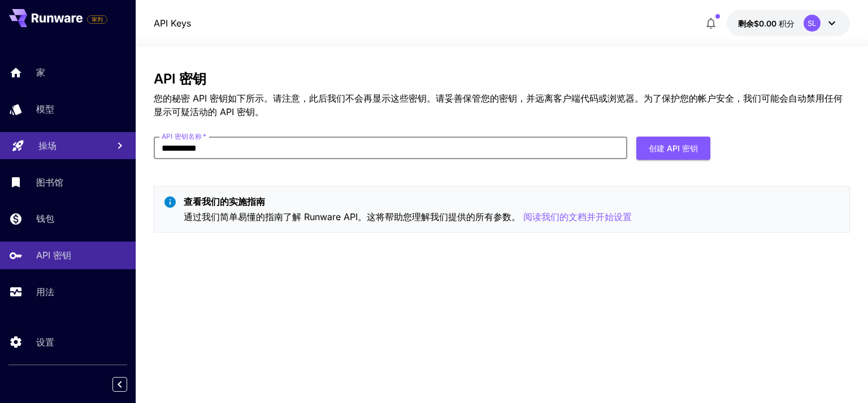 Image resolution: width=868 pixels, height=403 pixels. What do you see at coordinates (41, 73) in the screenshot?
I see `font: 家` at bounding box center [41, 73].